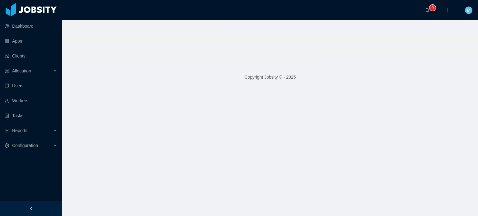 This screenshot has width=478, height=216. Describe the element at coordinates (31, 116) in the screenshot. I see `a: icon: profileTasks` at that location.